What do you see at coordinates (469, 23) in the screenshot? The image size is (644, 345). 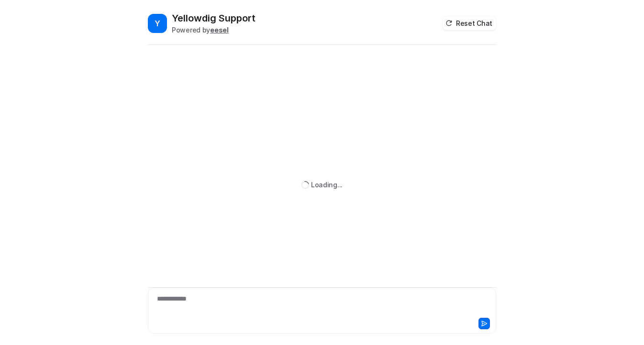 I see `button: Reset Chat` at bounding box center [469, 23].